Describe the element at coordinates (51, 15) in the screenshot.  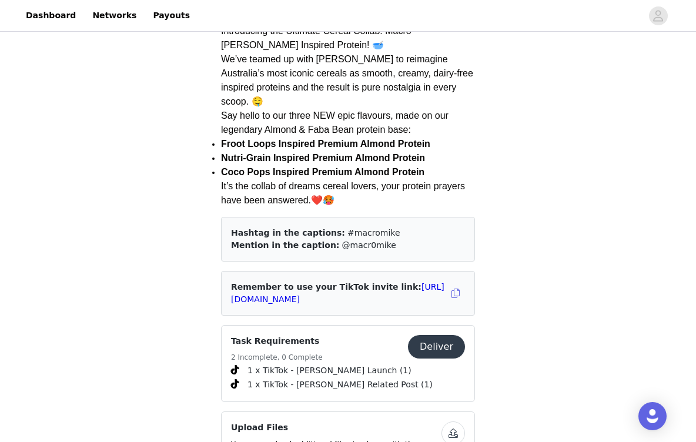
I see `a: Dashboard` at that location.